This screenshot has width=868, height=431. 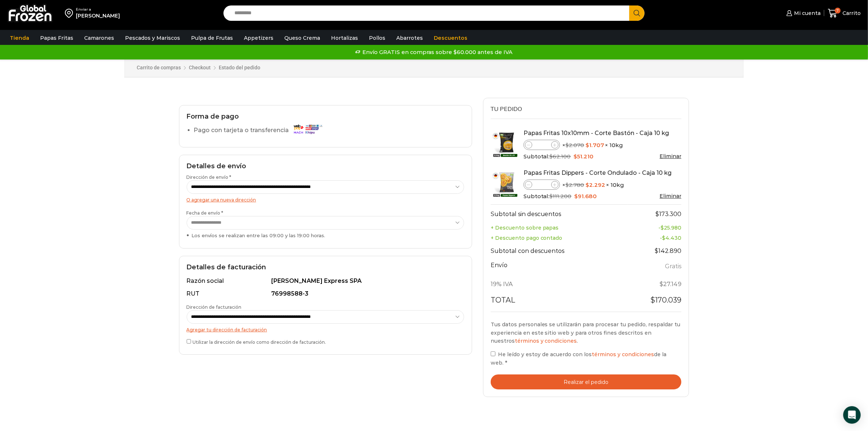 What do you see at coordinates (671, 284) in the screenshot?
I see `span: 27.149` at bounding box center [671, 284].